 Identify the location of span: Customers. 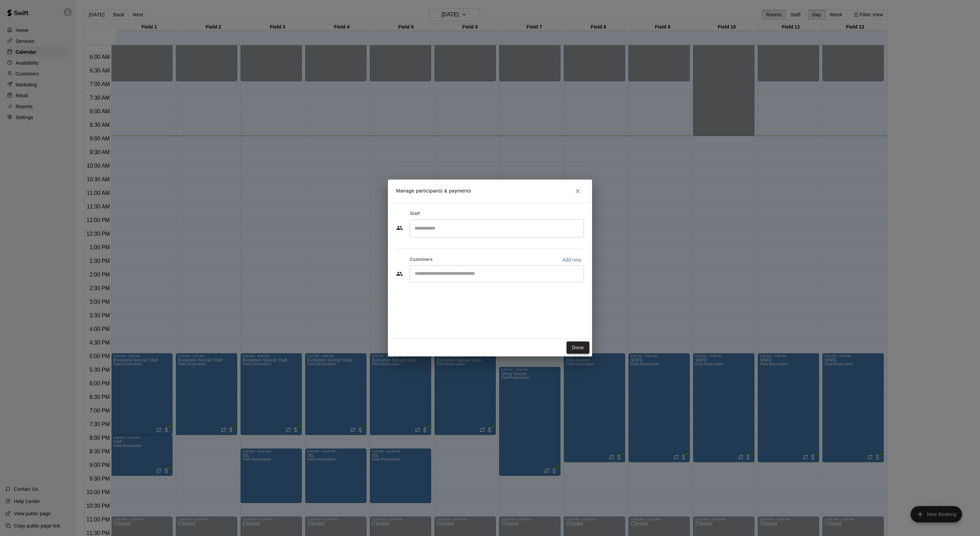
(421, 260).